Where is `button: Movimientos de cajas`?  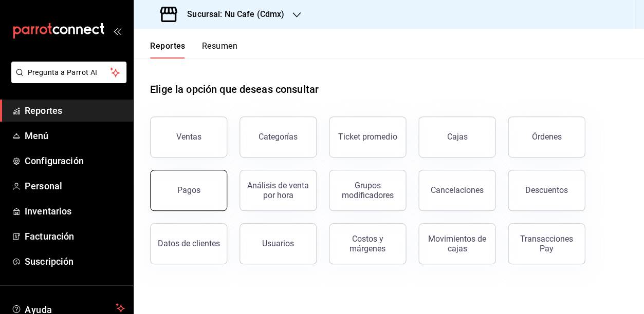 button: Movimientos de cajas is located at coordinates (457, 244).